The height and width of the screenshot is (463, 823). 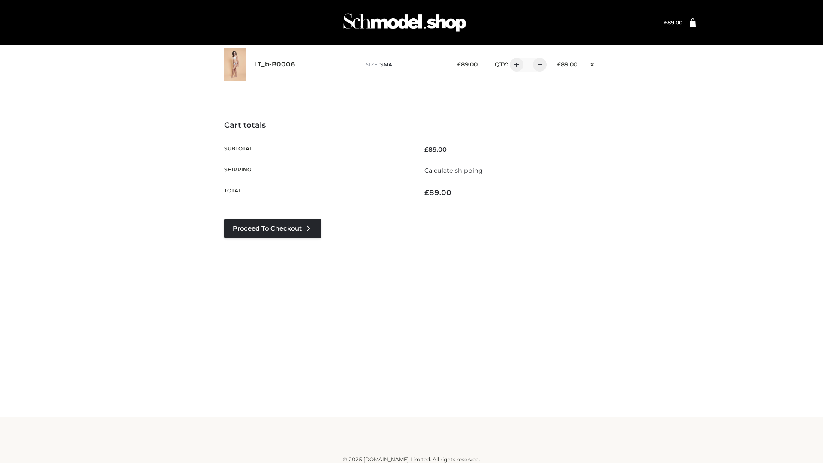 What do you see at coordinates (405, 22) in the screenshot?
I see `img: Schmodel Admin 964` at bounding box center [405, 22].